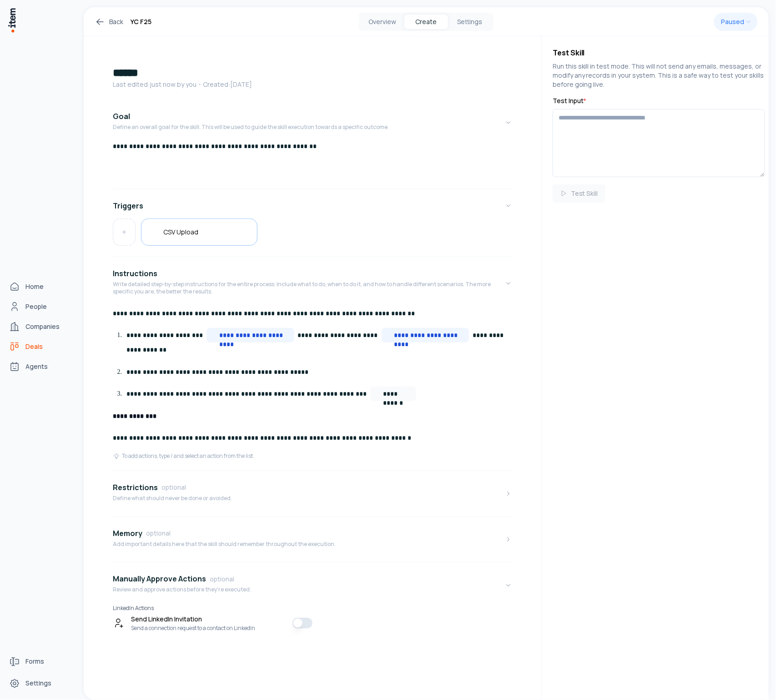  What do you see at coordinates (182, 591) in the screenshot?
I see `p: Review and approve actions before they're executed.` at bounding box center [182, 591].